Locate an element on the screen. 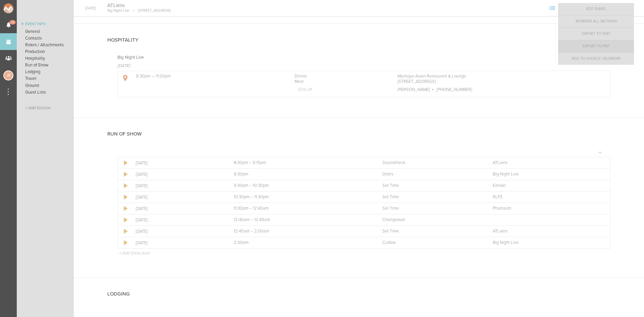  p: 9:30pm — 11:00pm is located at coordinates (207, 77).